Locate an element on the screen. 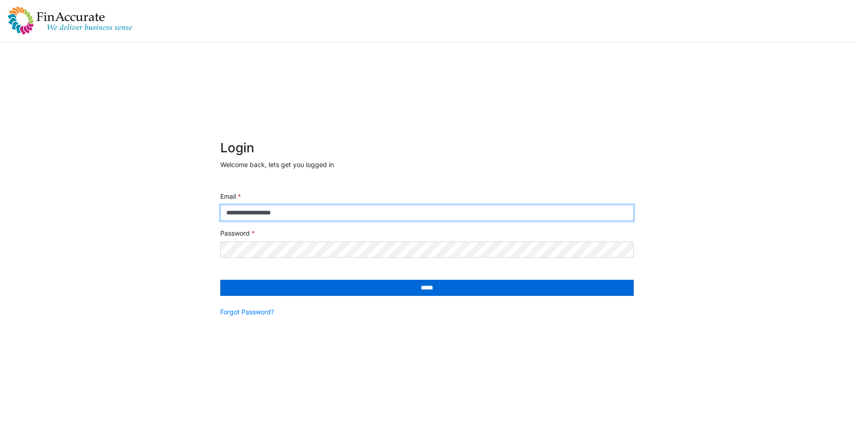 The width and height of the screenshot is (854, 439). label: Email is located at coordinates (230, 196).